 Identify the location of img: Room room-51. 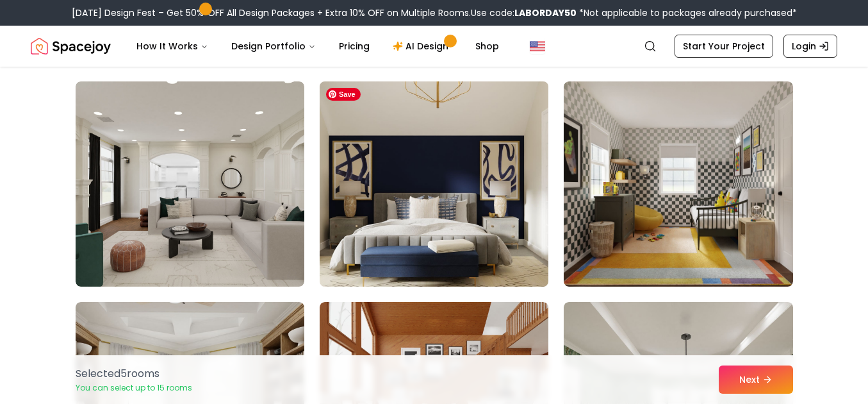
(678, 184).